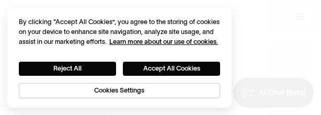  Describe the element at coordinates (120, 90) in the screenshot. I see `button: Cookies Settings` at that location.